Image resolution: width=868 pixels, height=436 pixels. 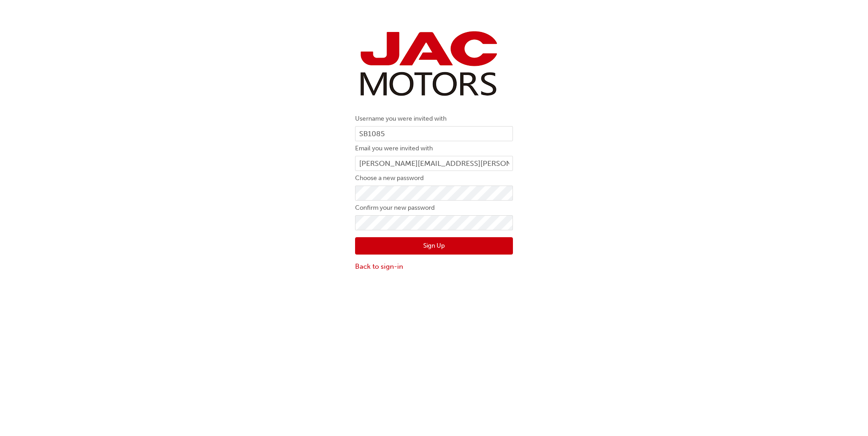 I want to click on input: Username, so click(x=434, y=134).